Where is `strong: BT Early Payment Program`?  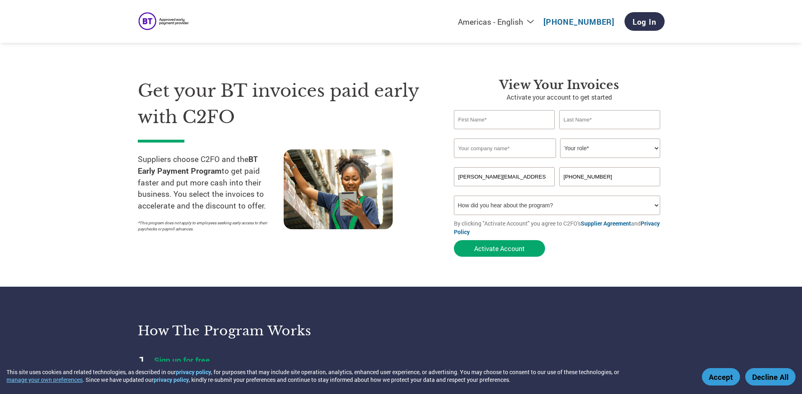
strong: BT Early Payment Program is located at coordinates (198, 165).